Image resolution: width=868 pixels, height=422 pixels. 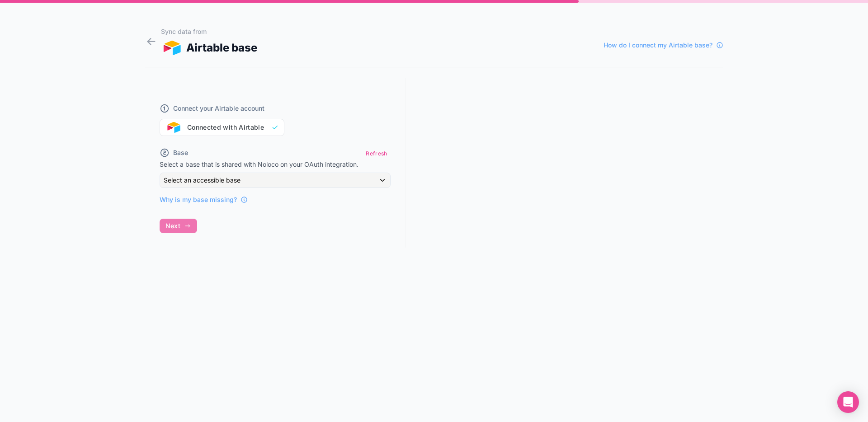 I want to click on img: AIRTABLE, so click(x=172, y=48).